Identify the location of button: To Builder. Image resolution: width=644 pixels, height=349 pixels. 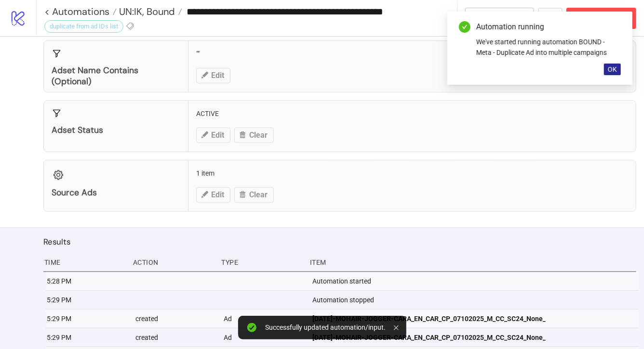
(500, 18).